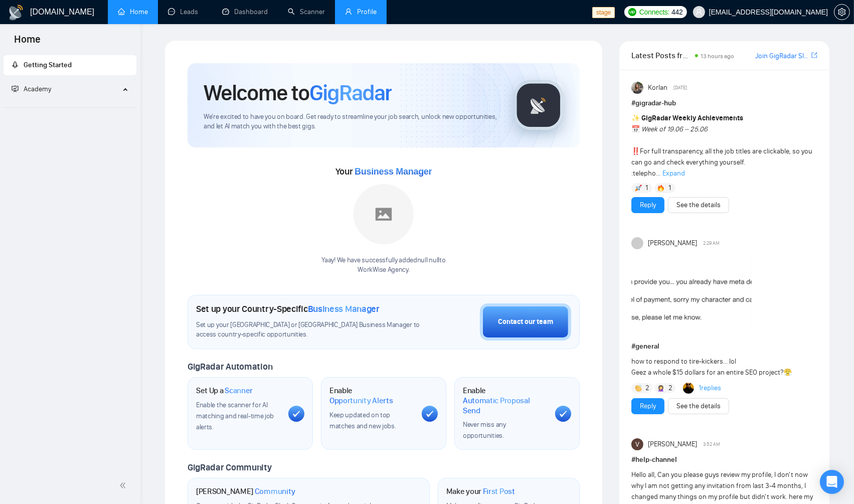  What do you see at coordinates (638, 88) in the screenshot?
I see `img: Korlan` at bounding box center [638, 88].